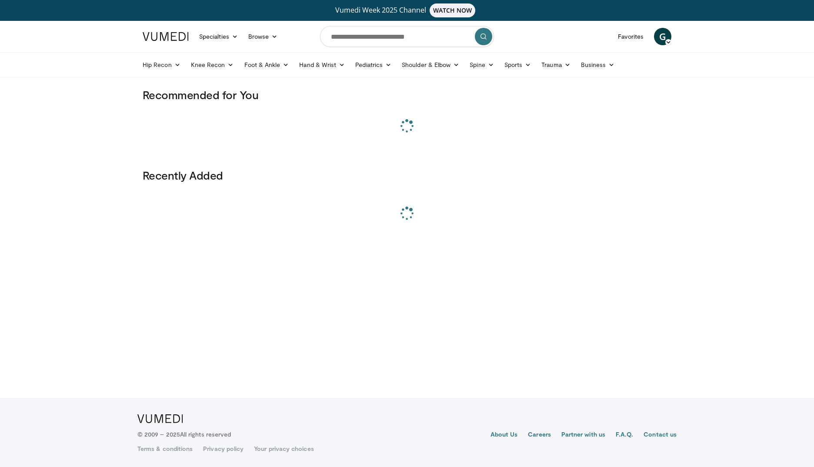  Describe the element at coordinates (165, 449) in the screenshot. I see `a: Terms & conditions` at that location.